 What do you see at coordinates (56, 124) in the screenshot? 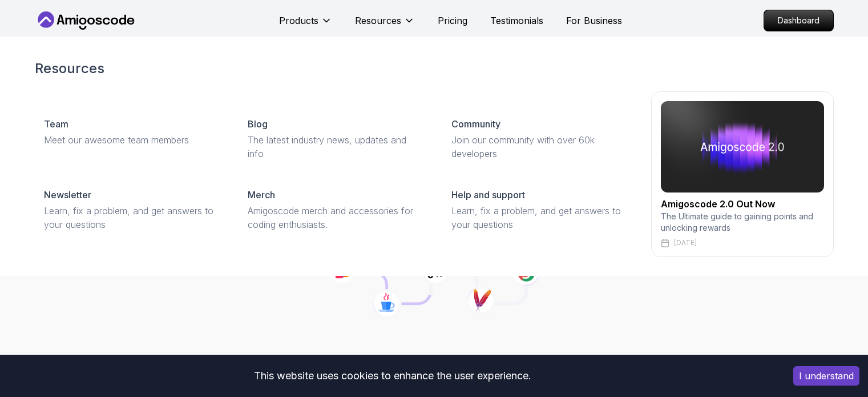
I see `p: Team` at bounding box center [56, 124].